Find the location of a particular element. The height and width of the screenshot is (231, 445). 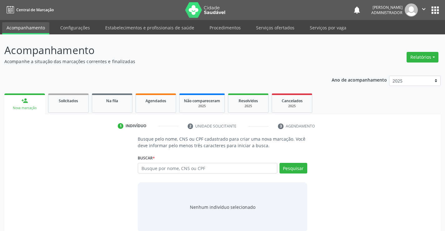

p: Busque pelo nome, CNS ou CPF cadastrado para criar uma nova marcação. Você deve informar pelo men... is located at coordinates (222, 142).